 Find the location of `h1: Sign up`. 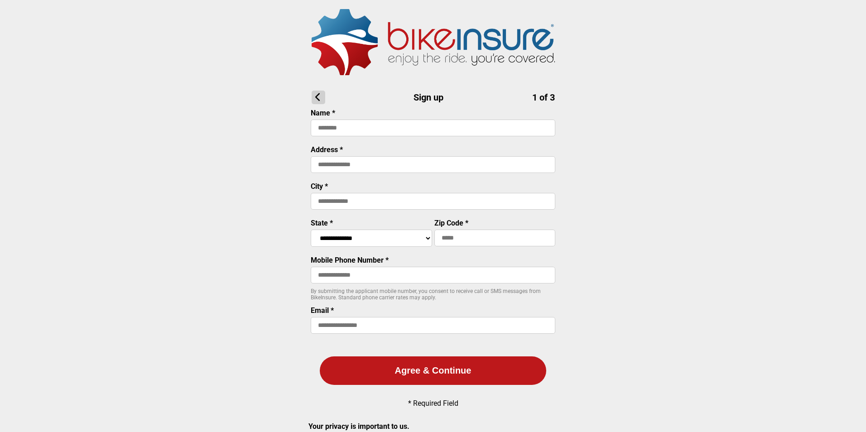

h1: Sign up is located at coordinates (433, 97).